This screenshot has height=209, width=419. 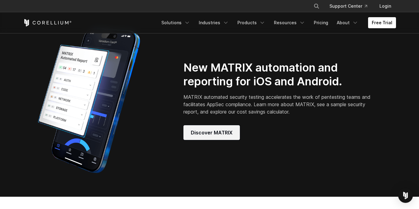 What do you see at coordinates (214, 23) in the screenshot?
I see `a: Industries` at bounding box center [214, 23].